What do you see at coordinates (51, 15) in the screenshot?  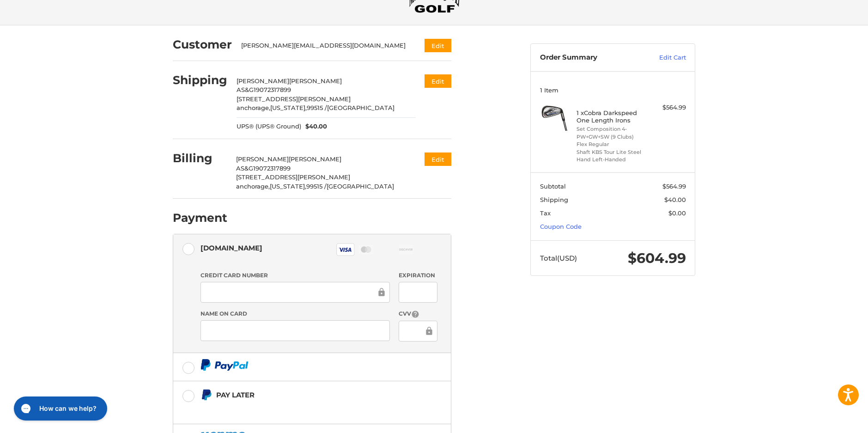 I see `button: Gorgias live chat` at bounding box center [51, 15].